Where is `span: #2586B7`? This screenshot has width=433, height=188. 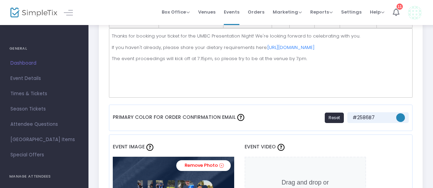
span: #2586B7 is located at coordinates (371, 117).